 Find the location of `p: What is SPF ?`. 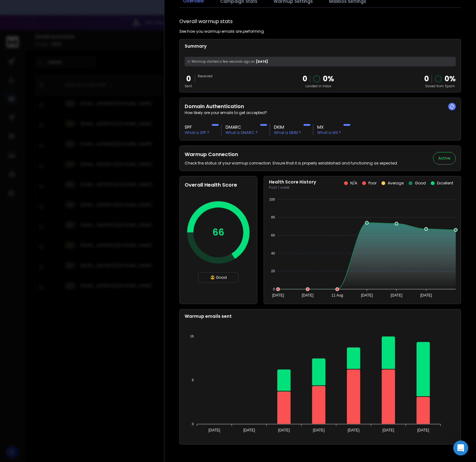

p: What is SPF ? is located at coordinates (196, 132).